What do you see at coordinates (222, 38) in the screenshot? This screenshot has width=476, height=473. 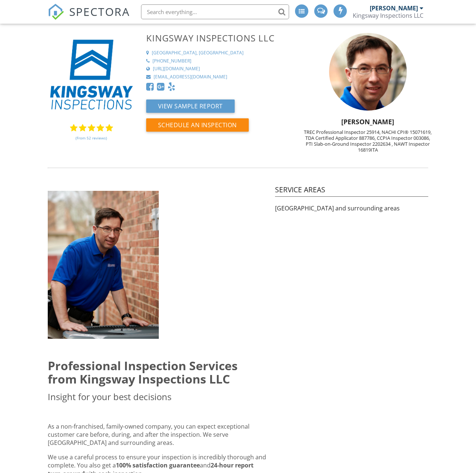 I see `h3: Kingsway Inspections LLC` at bounding box center [222, 38].